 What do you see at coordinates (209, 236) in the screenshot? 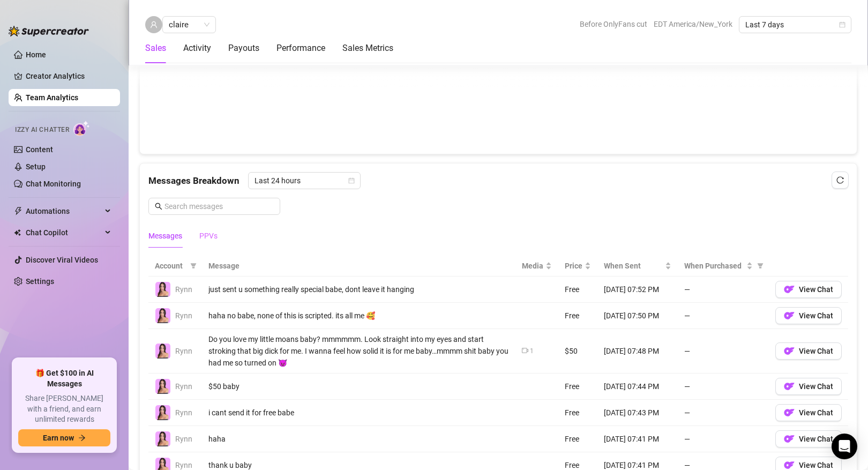
I see `div: PPVs` at bounding box center [209, 236].